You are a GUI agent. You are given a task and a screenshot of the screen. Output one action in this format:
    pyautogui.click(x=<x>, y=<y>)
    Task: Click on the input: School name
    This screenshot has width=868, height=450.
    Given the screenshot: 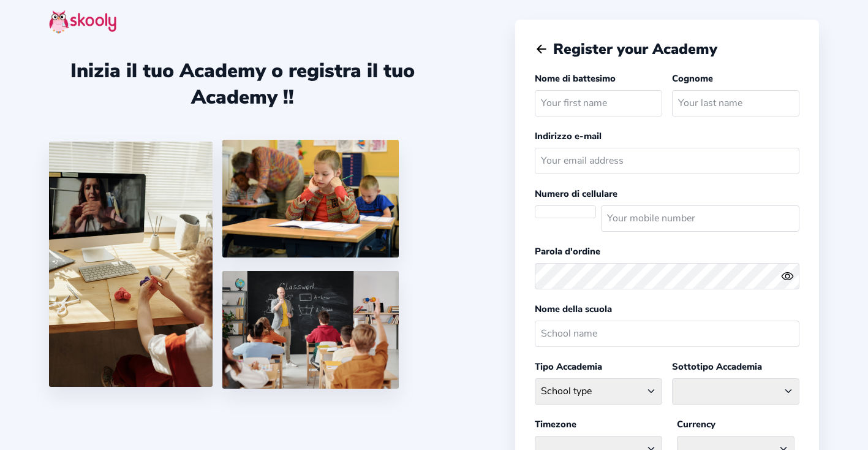 What is the action you would take?
    pyautogui.click(x=667, y=333)
    